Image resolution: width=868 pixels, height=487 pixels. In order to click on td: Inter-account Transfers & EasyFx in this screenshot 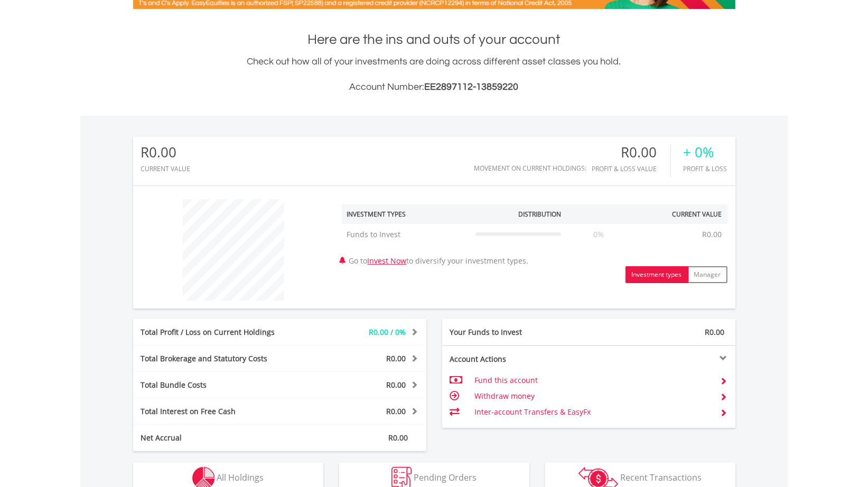, I will do `click(593, 412)`.